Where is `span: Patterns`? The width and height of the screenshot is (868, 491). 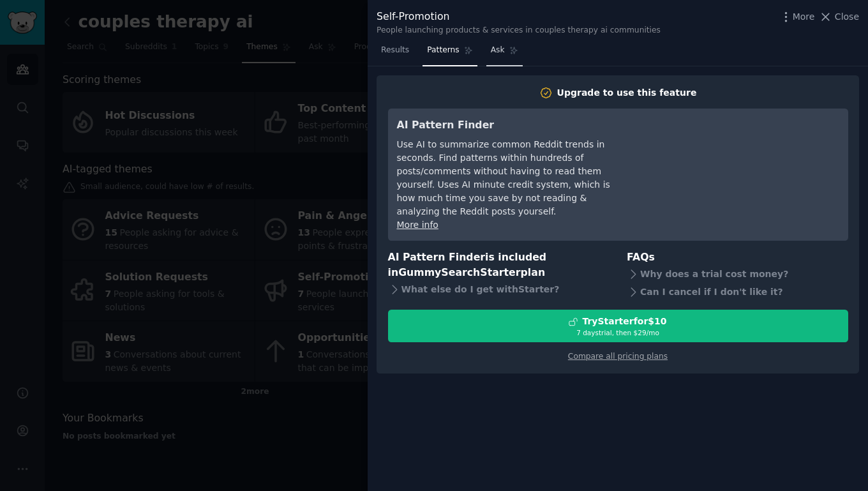
span: Patterns is located at coordinates (443, 50).